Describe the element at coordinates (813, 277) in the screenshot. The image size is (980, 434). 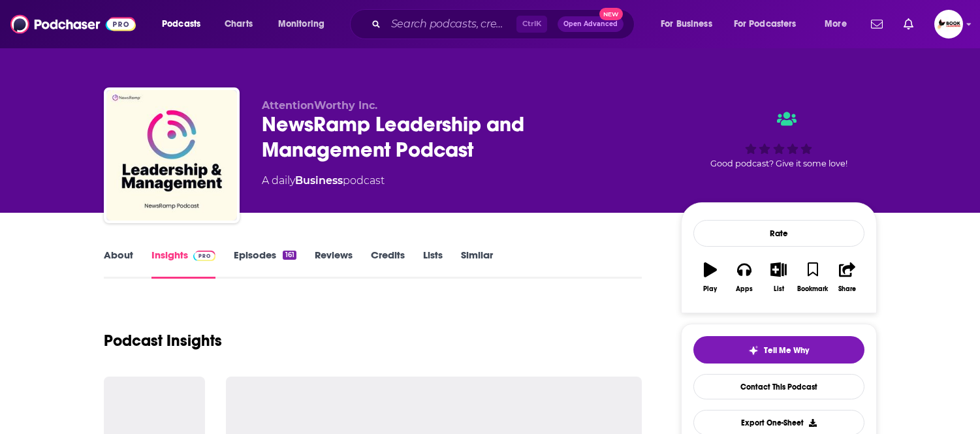
I see `button: Bookmark` at that location.